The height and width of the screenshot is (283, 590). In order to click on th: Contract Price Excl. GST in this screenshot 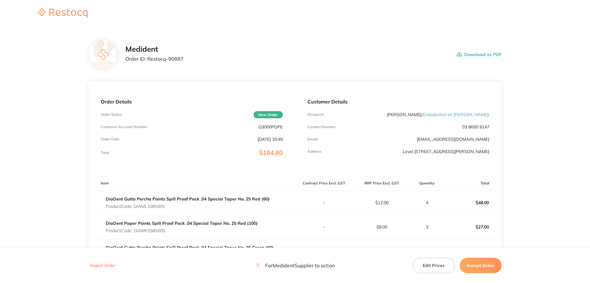, I will do `click(324, 183)`.